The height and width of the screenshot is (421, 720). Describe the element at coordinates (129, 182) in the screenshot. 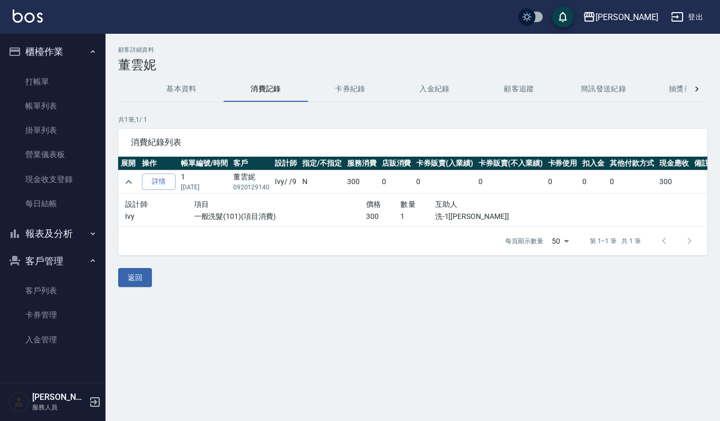

I see `button: expand row` at that location.